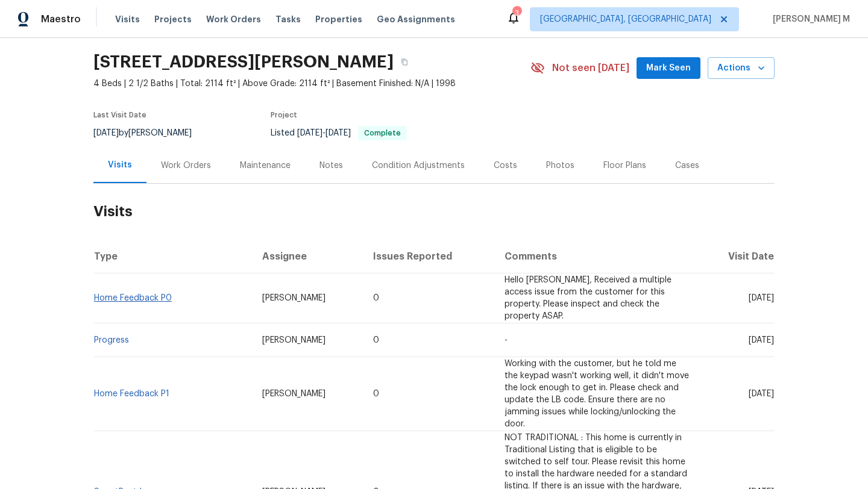 This screenshot has width=868, height=489. What do you see at coordinates (127, 20) in the screenshot?
I see `span: Visits` at bounding box center [127, 20].